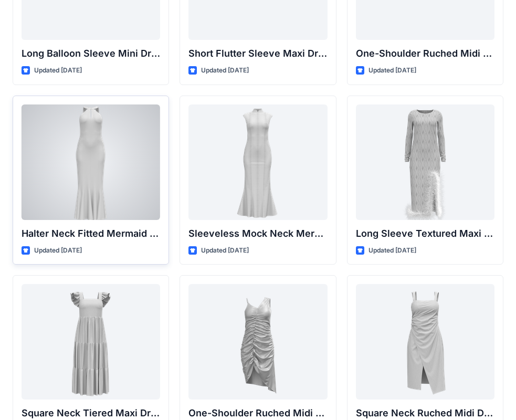 The image size is (516, 420). I want to click on p: Long Balloon Sleeve Mini Dress with Wrap Bodice, so click(91, 53).